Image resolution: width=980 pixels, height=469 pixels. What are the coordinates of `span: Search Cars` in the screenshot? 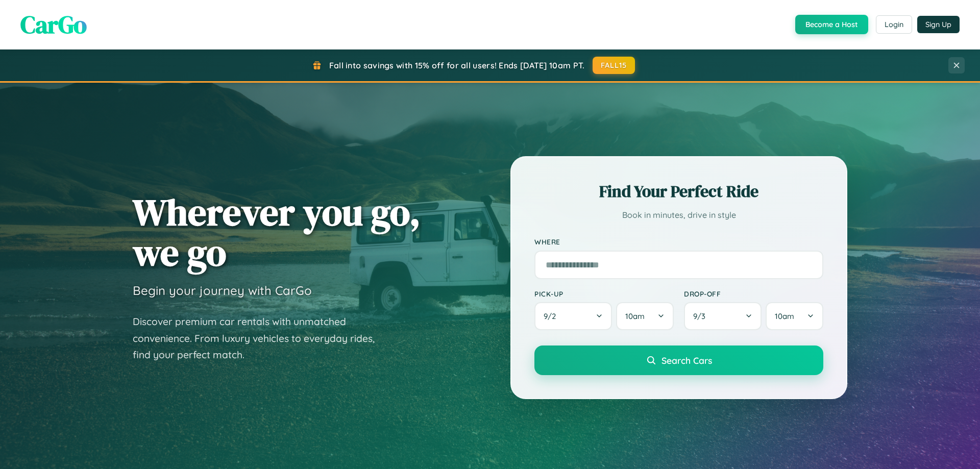 It's located at (686, 360).